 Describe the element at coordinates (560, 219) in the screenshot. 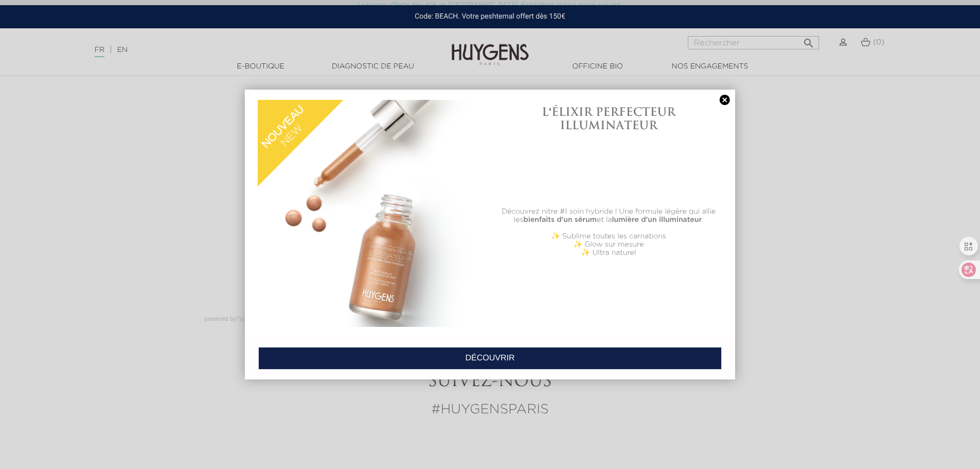

I see `b: bienfaits d'un sérum` at that location.